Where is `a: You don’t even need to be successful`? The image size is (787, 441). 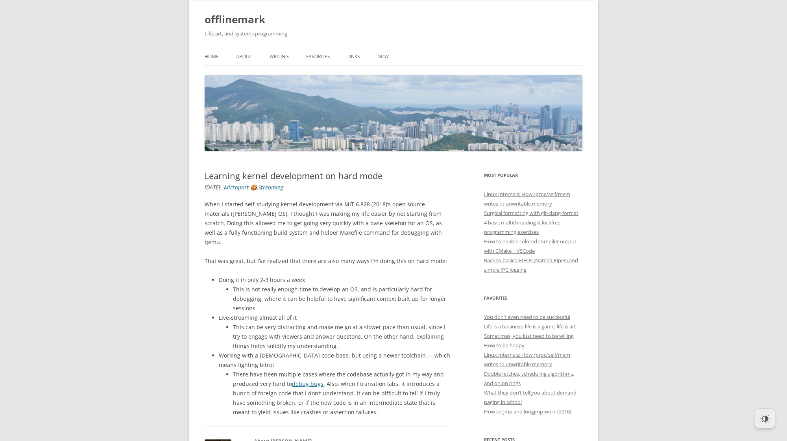
a: You don’t even need to be successful is located at coordinates (527, 317).